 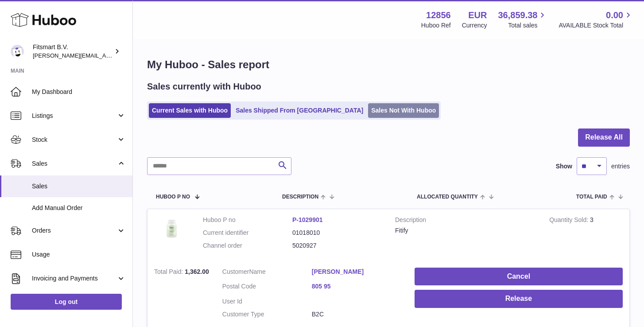 I want to click on a: 805 95, so click(x=356, y=286).